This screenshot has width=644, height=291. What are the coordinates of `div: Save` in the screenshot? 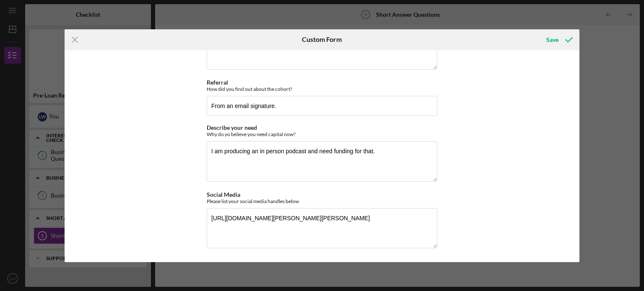 It's located at (552, 40).